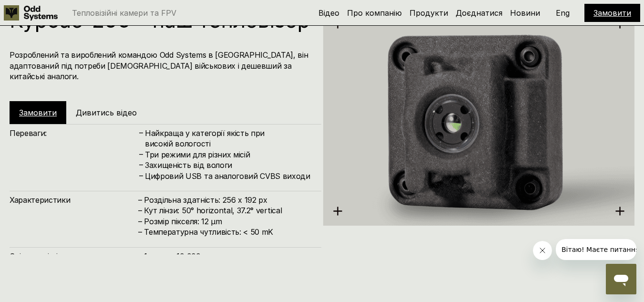  I want to click on h4: Характеристики, so click(74, 200).